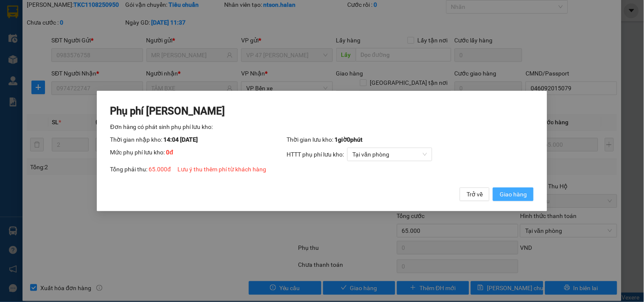 The image size is (644, 302). Describe the element at coordinates (199, 140) in the screenshot. I see `div: Thời gian nhập kho:` at that location.